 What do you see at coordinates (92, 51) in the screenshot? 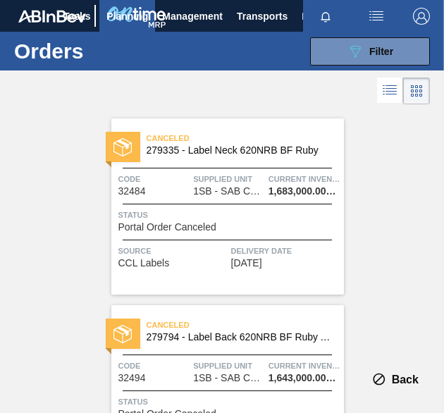
I see `h1: Orders` at bounding box center [92, 51].